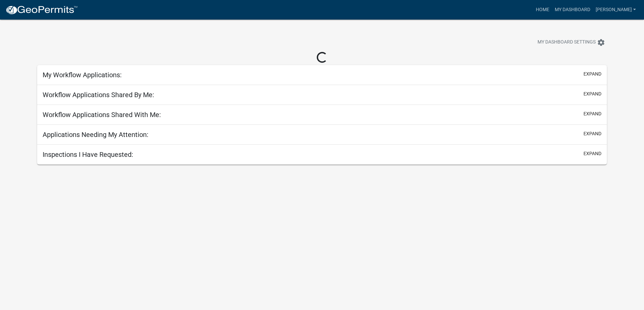  What do you see at coordinates (601, 42) in the screenshot?
I see `i: settings` at bounding box center [601, 42].